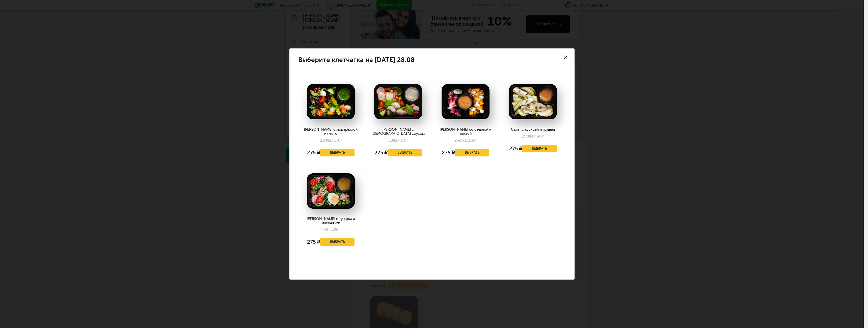 The image size is (868, 328). I want to click on div: 61 130, so click(398, 140).